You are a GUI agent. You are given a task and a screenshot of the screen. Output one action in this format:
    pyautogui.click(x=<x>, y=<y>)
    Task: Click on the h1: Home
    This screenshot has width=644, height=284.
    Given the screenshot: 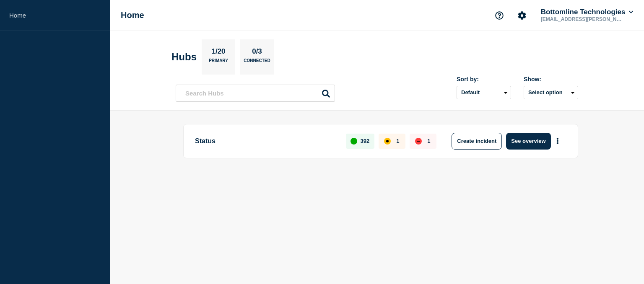 What is the action you would take?
    pyautogui.click(x=132, y=15)
    